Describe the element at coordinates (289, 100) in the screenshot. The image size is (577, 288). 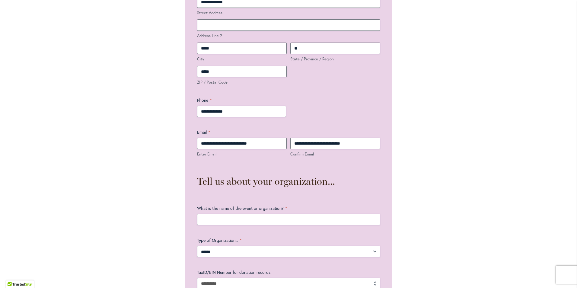
I see `label: Phone` at that location.